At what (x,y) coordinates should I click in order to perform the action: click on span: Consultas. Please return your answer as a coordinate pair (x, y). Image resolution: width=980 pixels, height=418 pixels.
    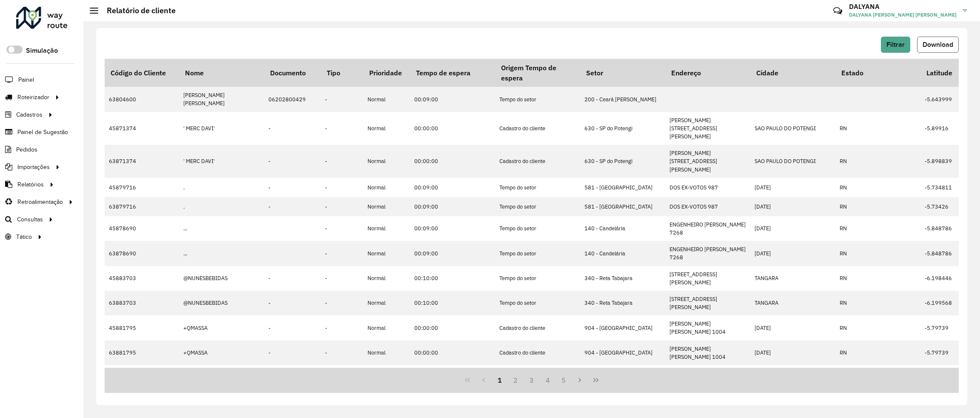
    Looking at the image, I should click on (30, 219).